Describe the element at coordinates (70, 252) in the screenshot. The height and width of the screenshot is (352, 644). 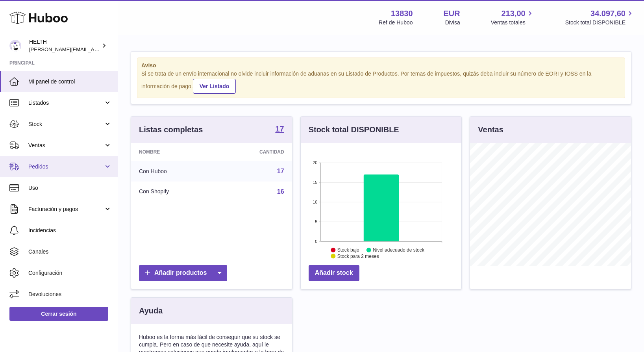
I see `span: Canales` at that location.